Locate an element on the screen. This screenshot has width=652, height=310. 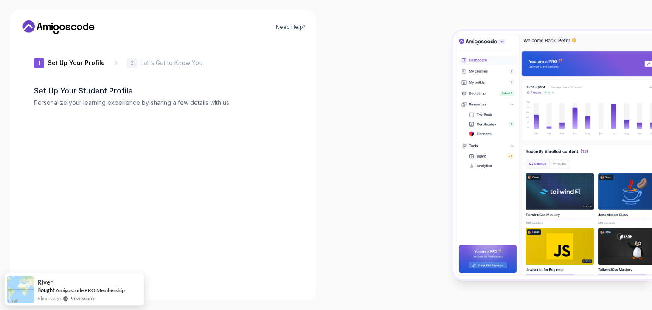
img: Amigoscode Dashboard is located at coordinates (552, 155).